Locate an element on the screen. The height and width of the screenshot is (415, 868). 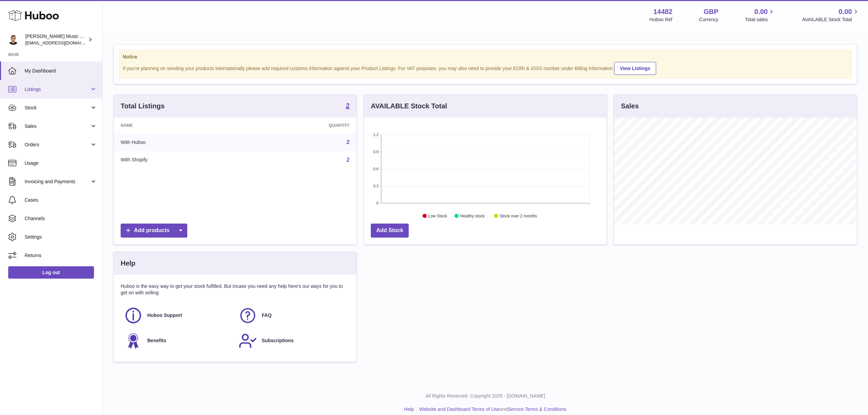
span: Usage is located at coordinates (61, 163).